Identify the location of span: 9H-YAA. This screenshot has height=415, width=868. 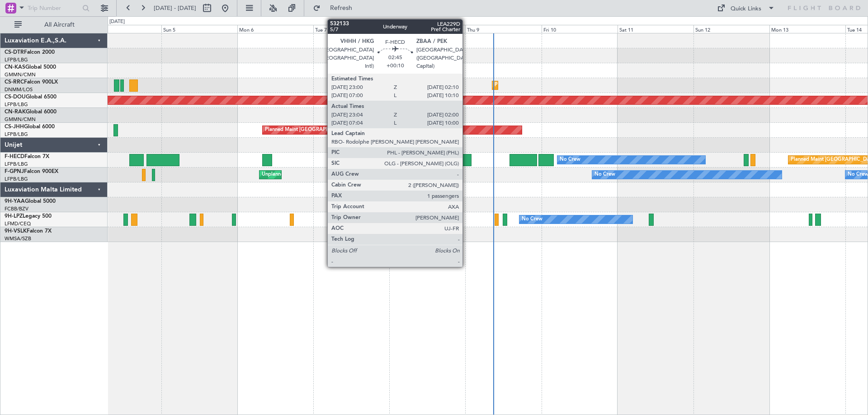
(14, 202).